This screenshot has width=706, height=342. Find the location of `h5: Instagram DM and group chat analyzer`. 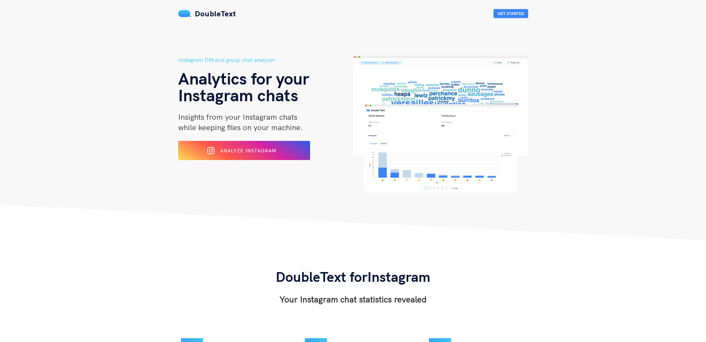

h5: Instagram DM and group chat analyzer is located at coordinates (266, 60).